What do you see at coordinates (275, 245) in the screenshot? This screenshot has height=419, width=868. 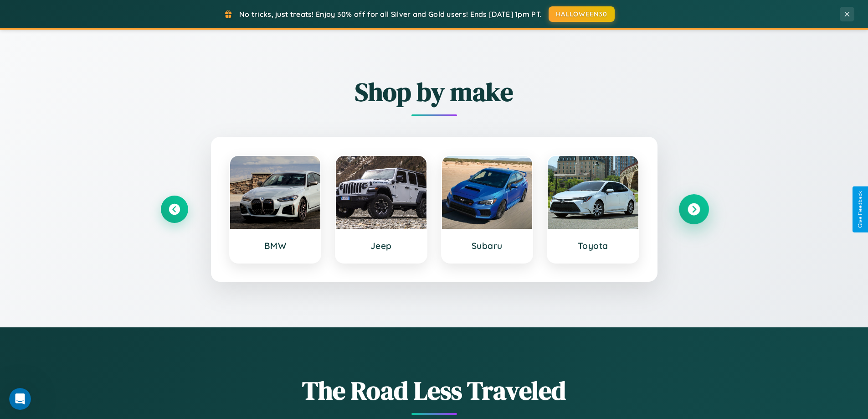 I see `h3: BMW` at bounding box center [275, 245].